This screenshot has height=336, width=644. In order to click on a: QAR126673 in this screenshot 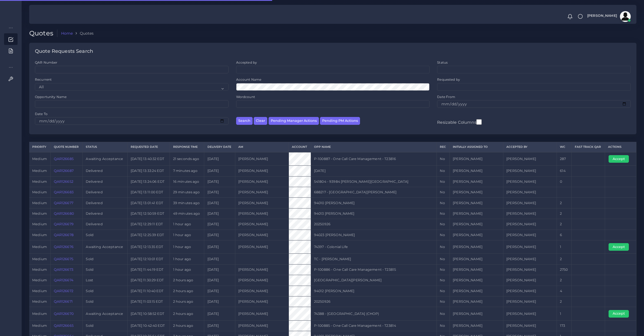, I will do `click(63, 269)`.